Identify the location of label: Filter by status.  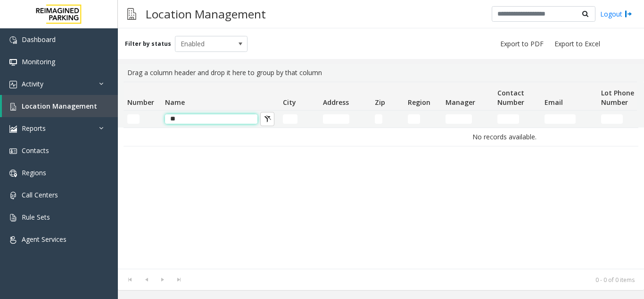
(148, 44).